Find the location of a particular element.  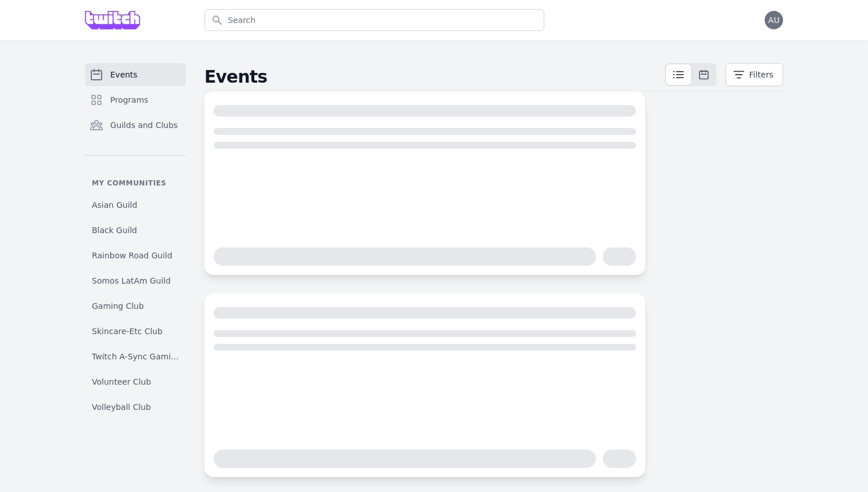

span: Black Guild is located at coordinates (114, 230).